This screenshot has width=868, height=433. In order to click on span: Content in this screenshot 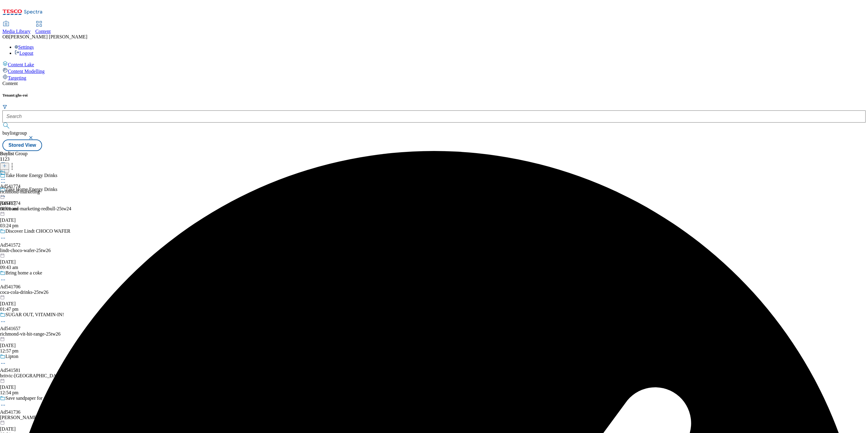, I will do `click(43, 31)`.